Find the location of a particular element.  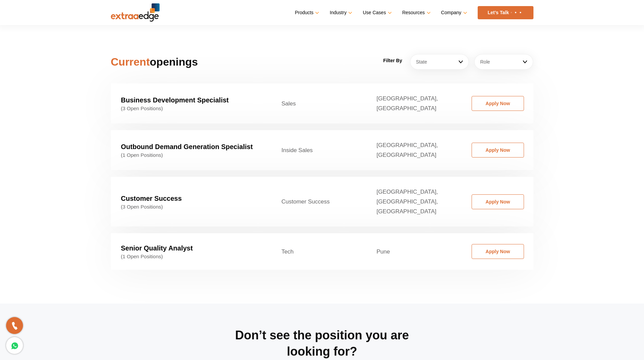

a: Let’s Talk is located at coordinates (505, 12).